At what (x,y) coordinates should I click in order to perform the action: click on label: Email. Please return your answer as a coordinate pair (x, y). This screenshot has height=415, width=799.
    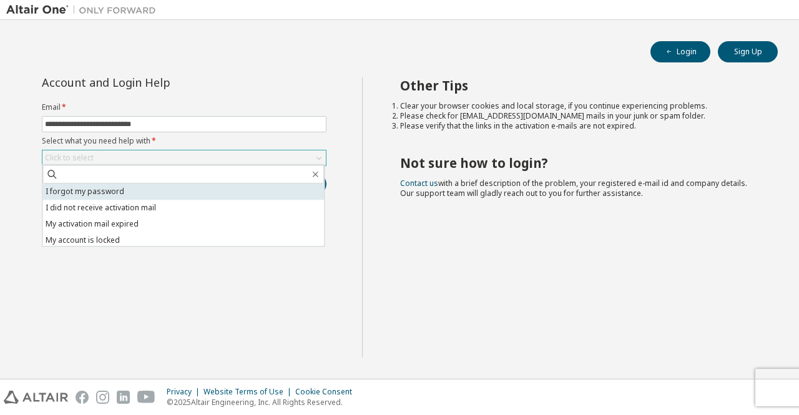
    Looking at the image, I should click on (184, 107).